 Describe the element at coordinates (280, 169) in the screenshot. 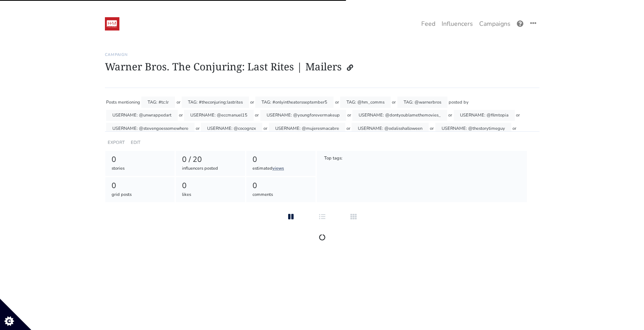

I see `div: estimated` at that location.